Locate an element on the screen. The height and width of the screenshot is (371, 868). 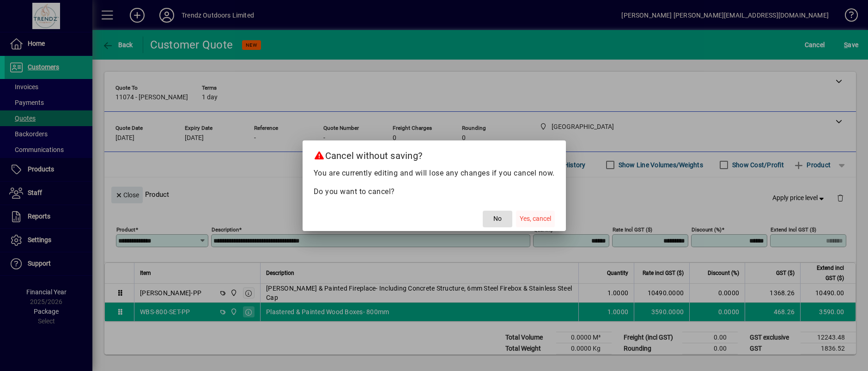
p: Do you want to cancel? is located at coordinates (434, 192).